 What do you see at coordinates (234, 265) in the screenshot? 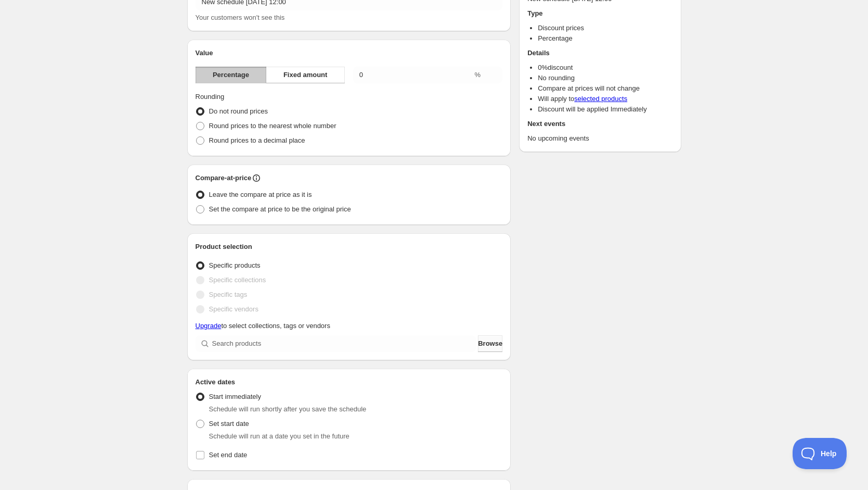
I see `span: Specific products` at bounding box center [234, 265].